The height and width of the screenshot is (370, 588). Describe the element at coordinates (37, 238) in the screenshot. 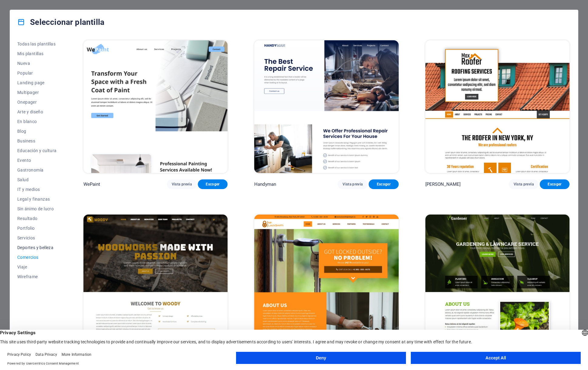

I see `button: Servicios` at that location.